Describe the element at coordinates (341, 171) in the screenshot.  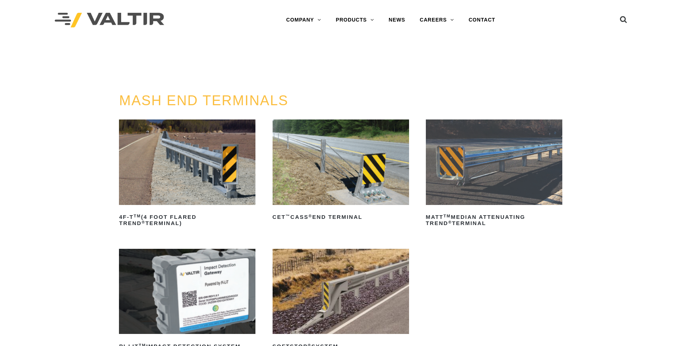
I see `a: CET™CASS®End Terminal` at that location.